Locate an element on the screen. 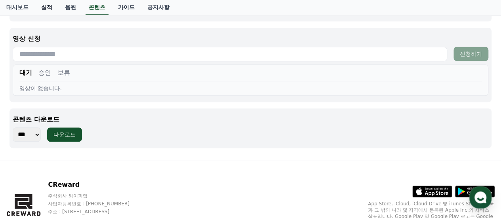 The image size is (501, 218). a: 대화 is located at coordinates (77, 162).